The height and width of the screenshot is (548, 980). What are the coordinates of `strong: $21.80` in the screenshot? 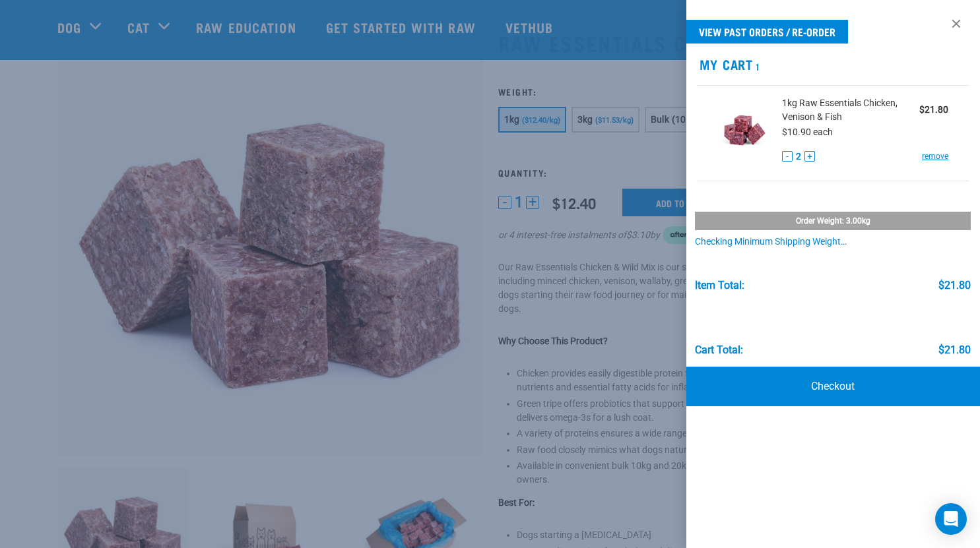 It's located at (933, 109).